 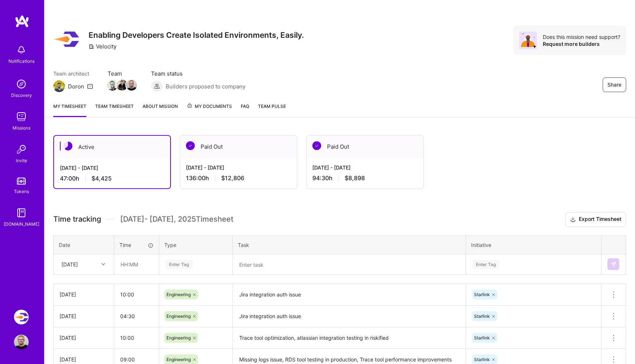 What do you see at coordinates (365, 178) in the screenshot?
I see `div: 94:30 h` at bounding box center [365, 178].